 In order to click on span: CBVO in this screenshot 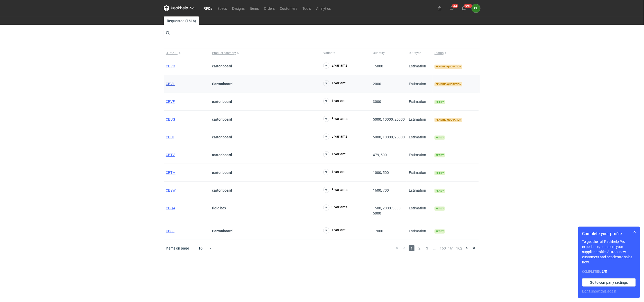, I will do `click(170, 66)`.